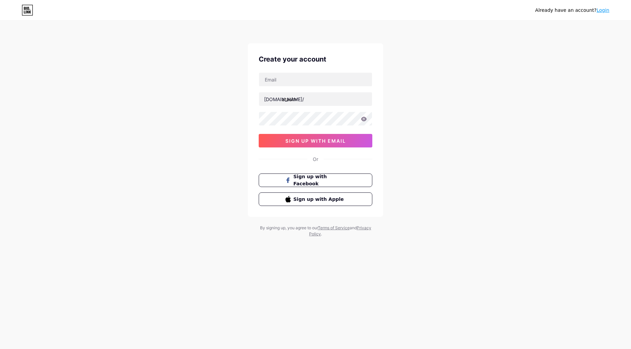 The height and width of the screenshot is (349, 631). Describe the element at coordinates (572, 10) in the screenshot. I see `div: Already have an account?` at that location.